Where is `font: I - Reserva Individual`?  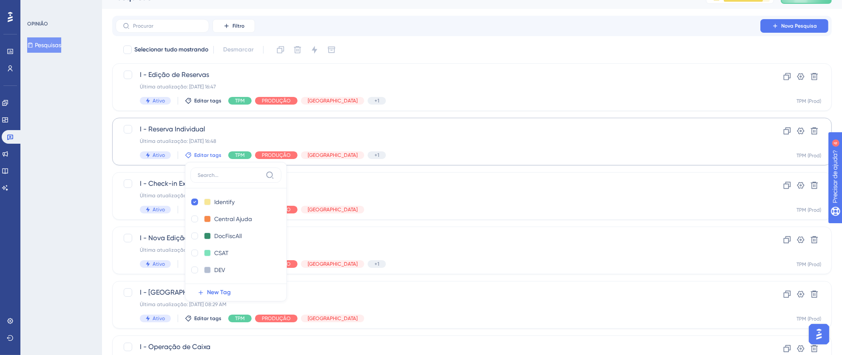
font: I - Reserva Individual is located at coordinates (173, 129).